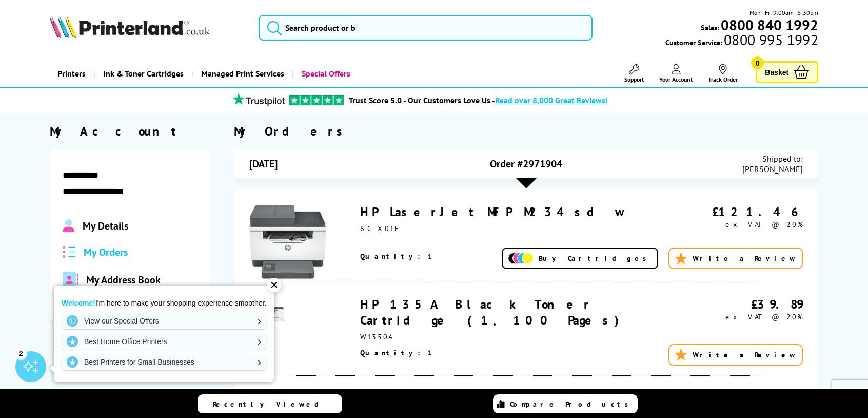  I want to click on div: 2, so click(21, 354).